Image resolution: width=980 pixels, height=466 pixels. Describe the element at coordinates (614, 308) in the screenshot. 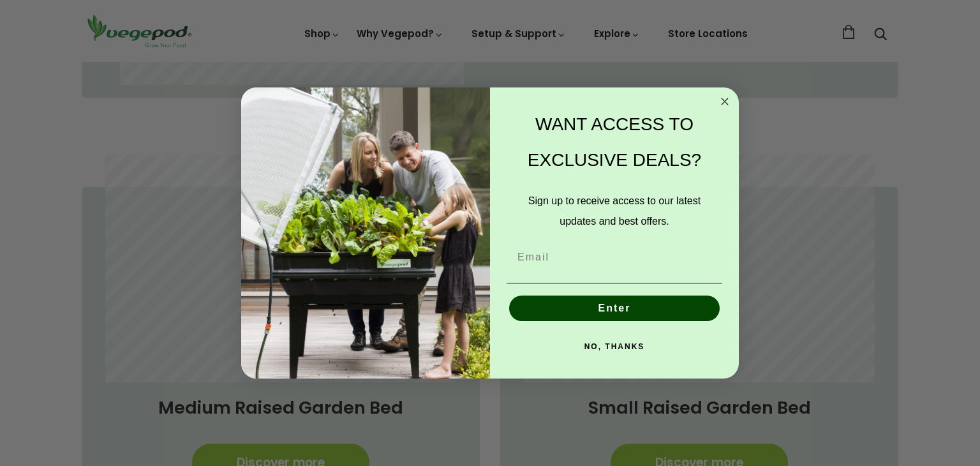

I see `button: Enter` at that location.